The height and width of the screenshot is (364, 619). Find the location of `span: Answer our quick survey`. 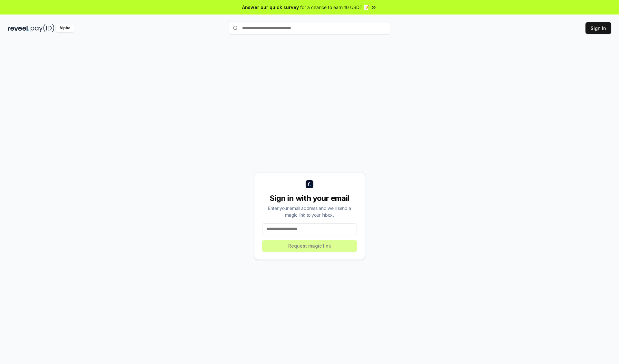

span: Answer our quick survey is located at coordinates (270, 7).